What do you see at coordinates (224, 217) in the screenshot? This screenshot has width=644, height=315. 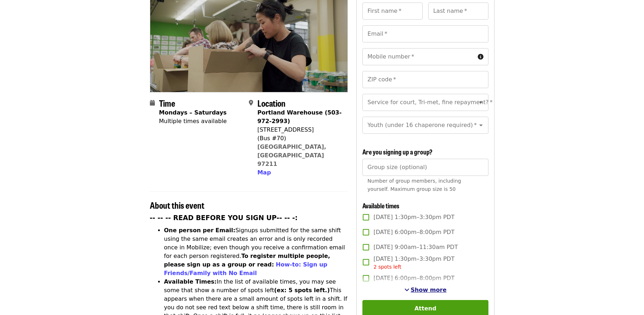 I see `strong: -- -- -- READ BEFORE YOU SIGN UP-- -- -:` at bounding box center [224, 217].